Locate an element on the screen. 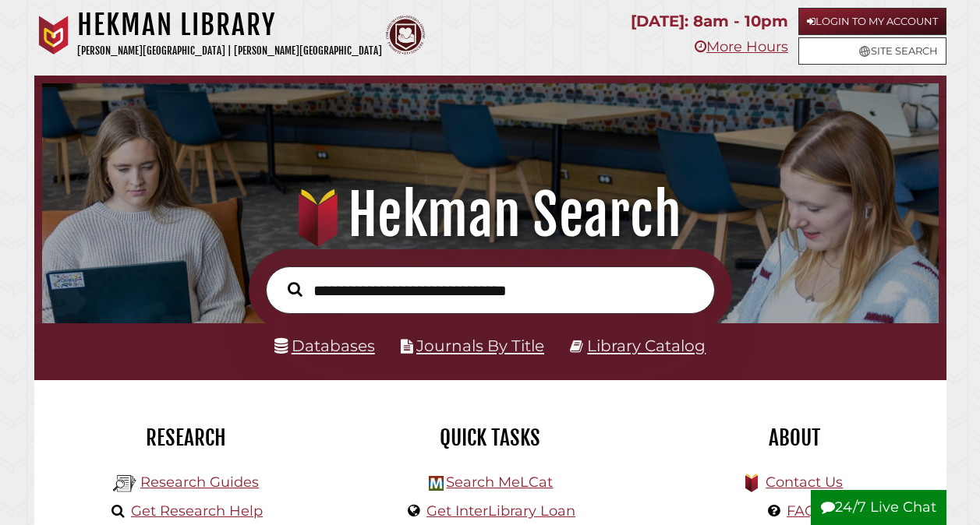 The image size is (980, 525). a: Login to My Account is located at coordinates (873, 21).